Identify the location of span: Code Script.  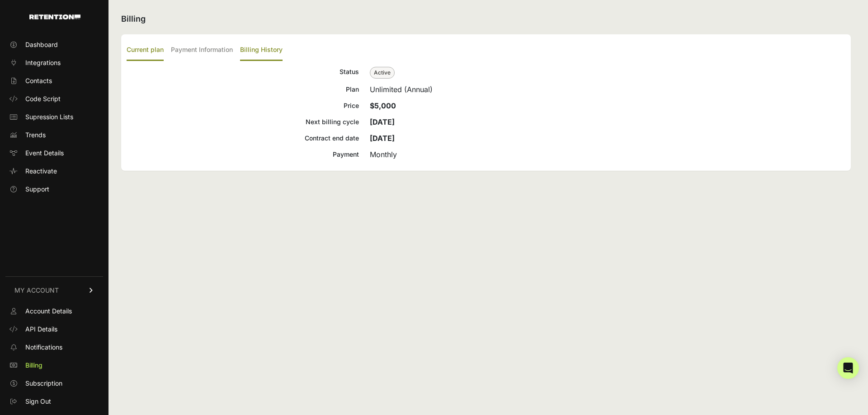
(43, 99).